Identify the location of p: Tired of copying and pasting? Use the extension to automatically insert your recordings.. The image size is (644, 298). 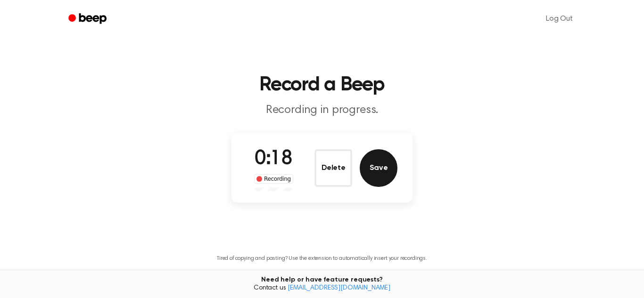
(322, 259).